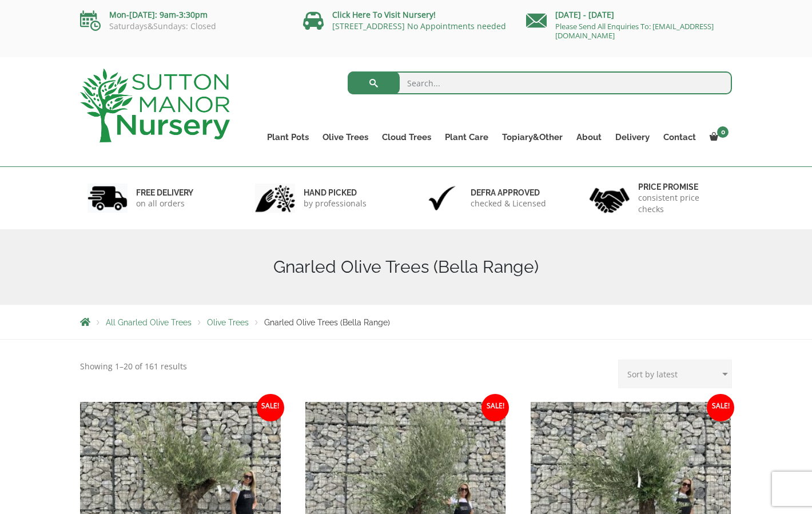 This screenshot has height=514, width=812. Describe the element at coordinates (589, 137) in the screenshot. I see `a: About` at that location.